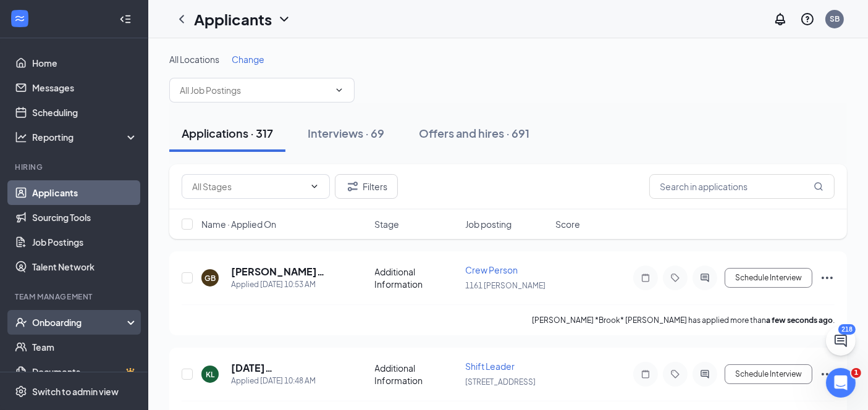  What do you see at coordinates (346, 132) in the screenshot?
I see `div: Interviews · 69` at bounding box center [346, 132].